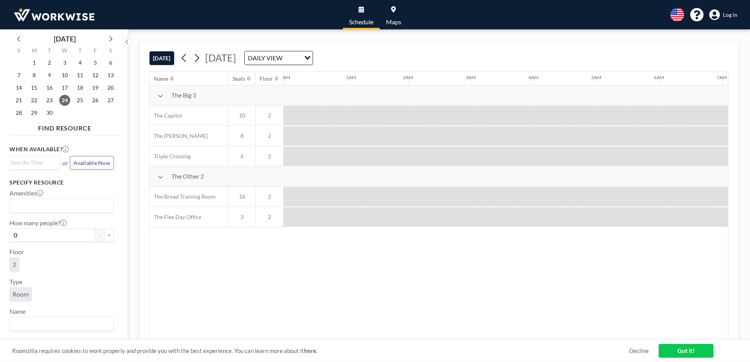 Image resolution: width=750 pixels, height=362 pixels. Describe the element at coordinates (166, 116) in the screenshot. I see `span: The Capitol` at that location.